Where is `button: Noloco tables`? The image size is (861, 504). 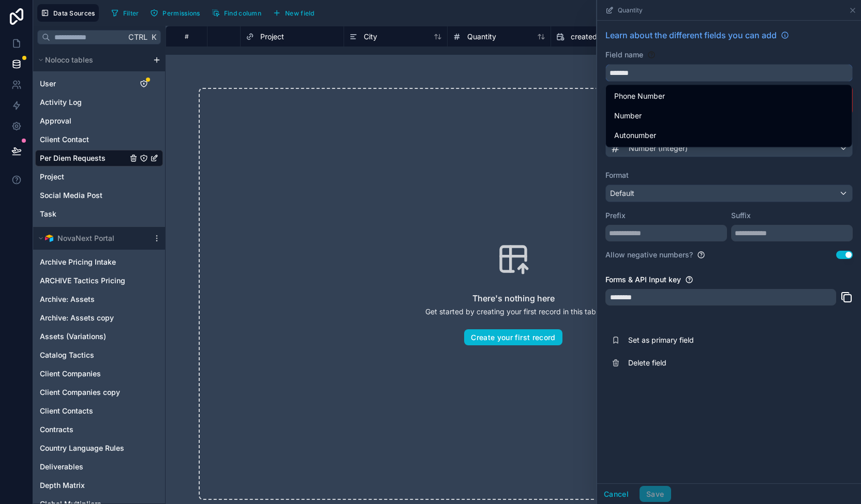 button: Noloco tables is located at coordinates (91, 60).